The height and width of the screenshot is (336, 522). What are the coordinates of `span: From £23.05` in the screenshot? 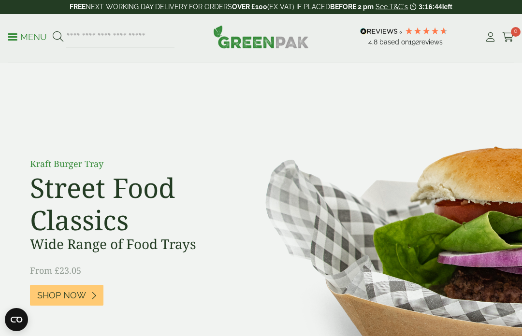 It's located at (56, 271).